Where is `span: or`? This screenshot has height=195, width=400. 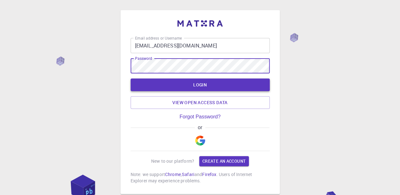
span: or is located at coordinates (200, 128).